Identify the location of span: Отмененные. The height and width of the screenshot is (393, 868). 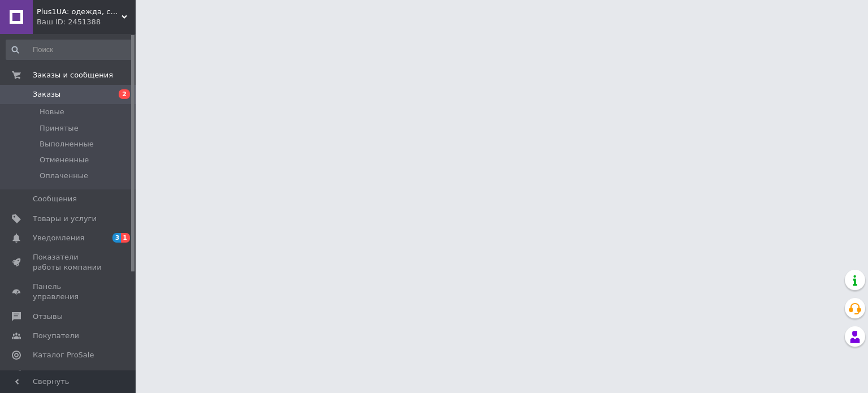
(64, 160).